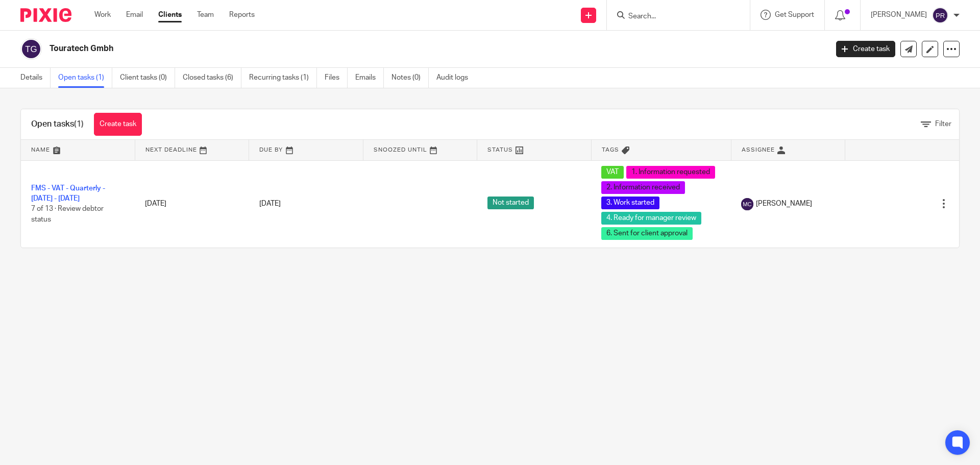  I want to click on a: Closed tasks (6), so click(212, 78).